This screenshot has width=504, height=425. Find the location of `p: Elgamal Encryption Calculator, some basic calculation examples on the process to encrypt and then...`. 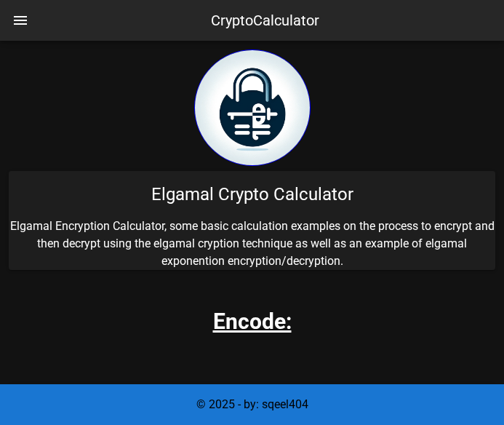

p: Elgamal Encryption Calculator, some basic calculation examples on the process to encrypt and then... is located at coordinates (252, 244).